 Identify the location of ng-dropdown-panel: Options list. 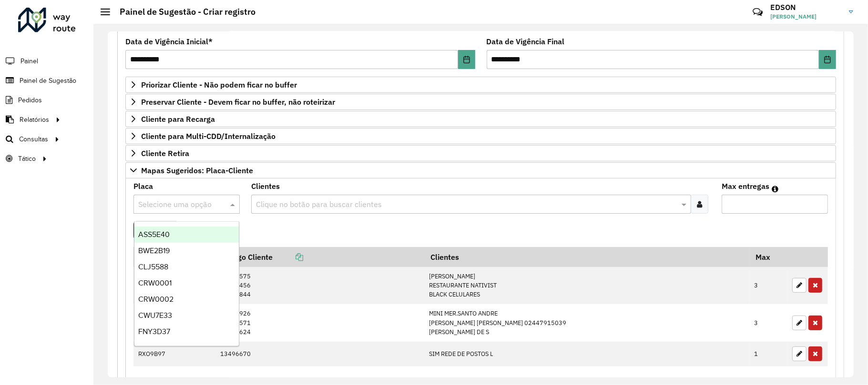
(187, 284).